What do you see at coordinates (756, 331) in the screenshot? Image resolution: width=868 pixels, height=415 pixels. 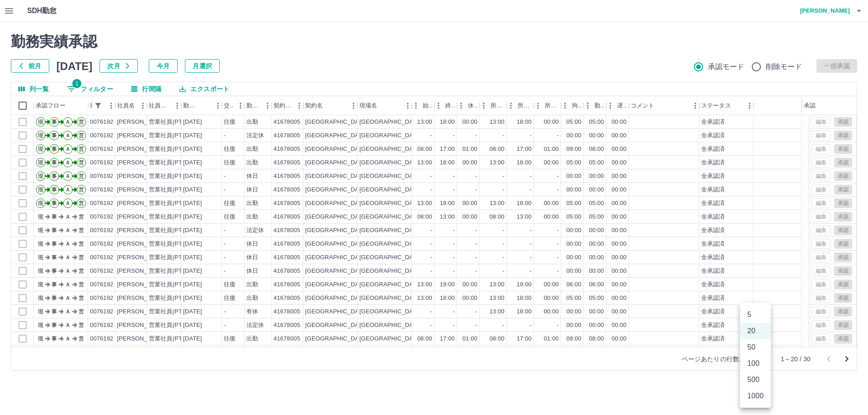 I see `li: 20` at bounding box center [756, 331].